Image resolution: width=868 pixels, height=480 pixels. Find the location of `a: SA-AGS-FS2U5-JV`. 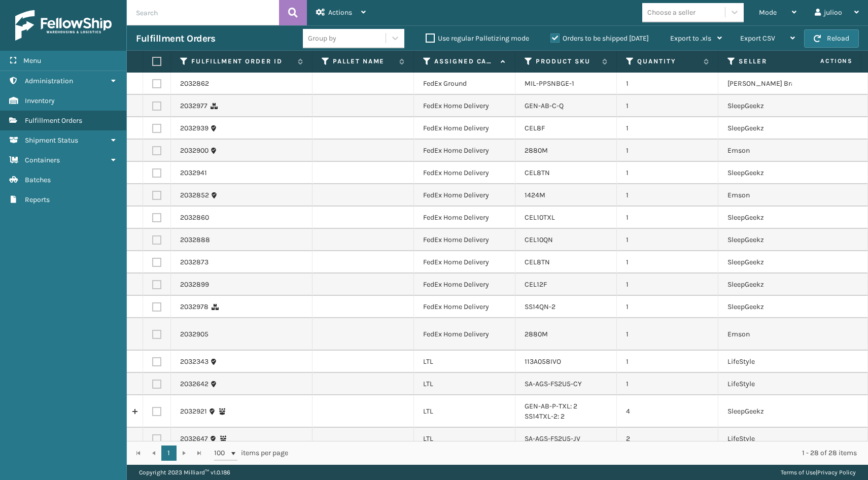

a: SA-AGS-FS2U5-JV is located at coordinates (553, 439).